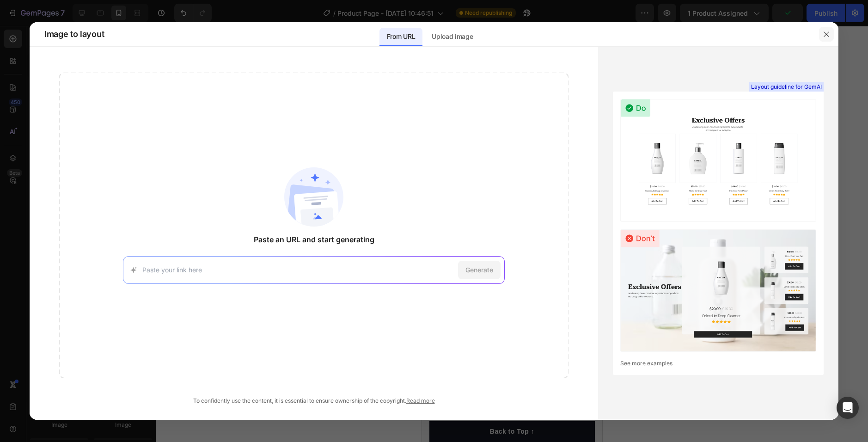 This screenshot has width=868, height=442. What do you see at coordinates (314, 239) in the screenshot?
I see `span: Paste an URL and start generating` at bounding box center [314, 239].